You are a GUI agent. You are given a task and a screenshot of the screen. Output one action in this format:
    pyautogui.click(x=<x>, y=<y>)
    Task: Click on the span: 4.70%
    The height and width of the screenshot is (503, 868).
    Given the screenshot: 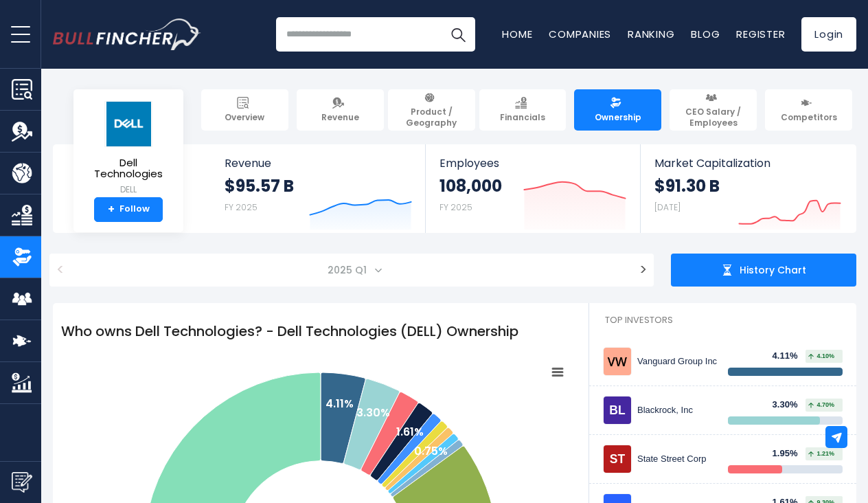 What is the action you would take?
    pyautogui.click(x=821, y=405)
    